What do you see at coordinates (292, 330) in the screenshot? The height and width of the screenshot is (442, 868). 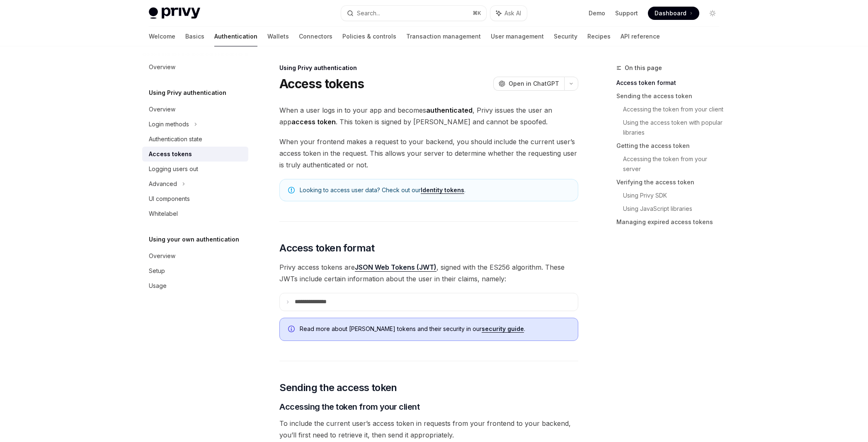 I see `svg: Info` at bounding box center [292, 330].